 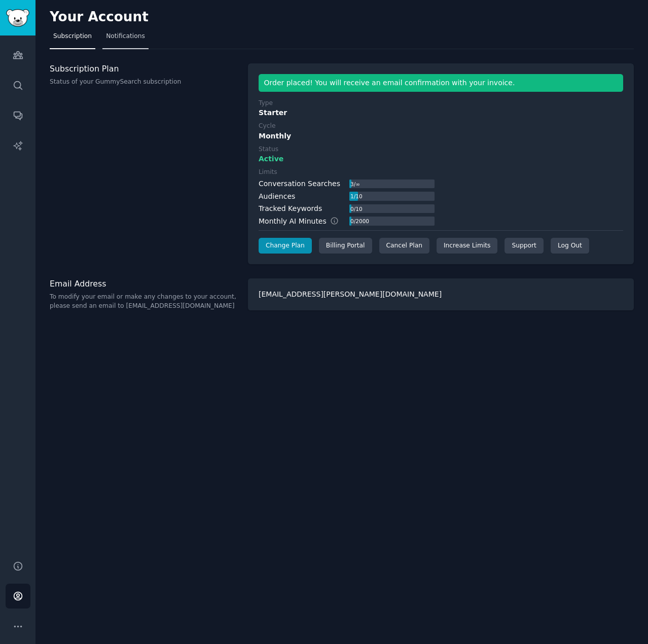 I want to click on div: Conversation Searches, so click(x=300, y=184).